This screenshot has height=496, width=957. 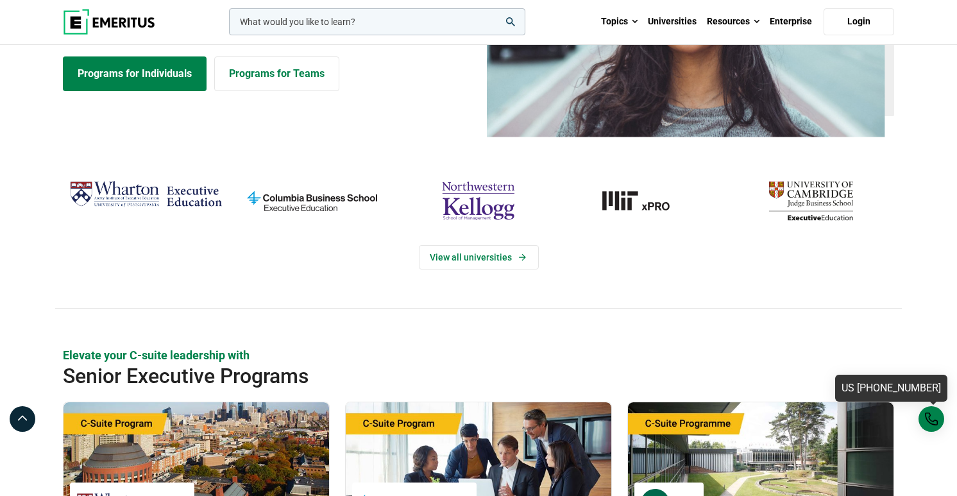 I want to click on a: cambridge-judge-business-school, so click(x=811, y=201).